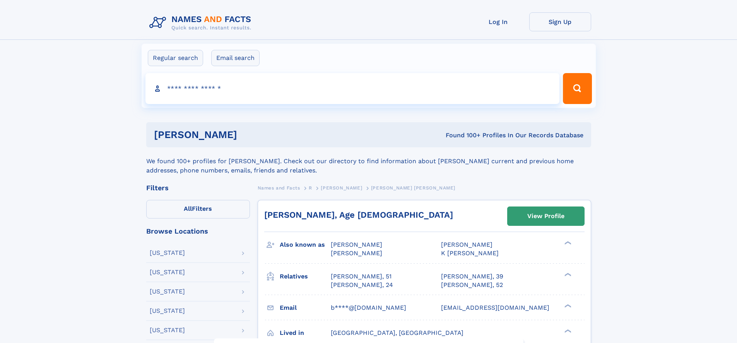 The height and width of the screenshot is (343, 737). Describe the element at coordinates (198, 188) in the screenshot. I see `div: Filters` at that location.